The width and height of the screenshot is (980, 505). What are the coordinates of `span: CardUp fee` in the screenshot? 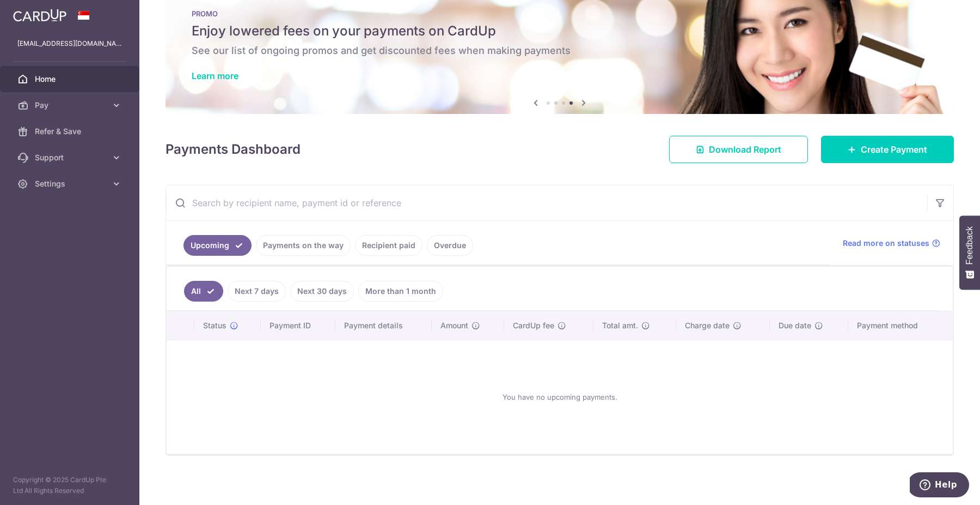 It's located at (534, 326).